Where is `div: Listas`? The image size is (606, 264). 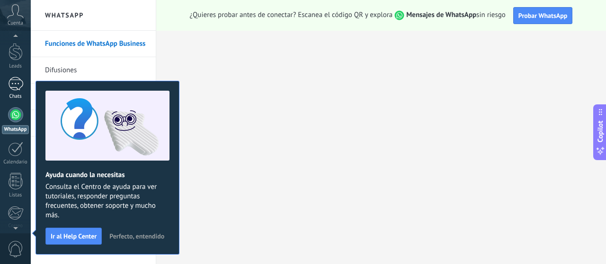
div: Listas is located at coordinates (16, 195).